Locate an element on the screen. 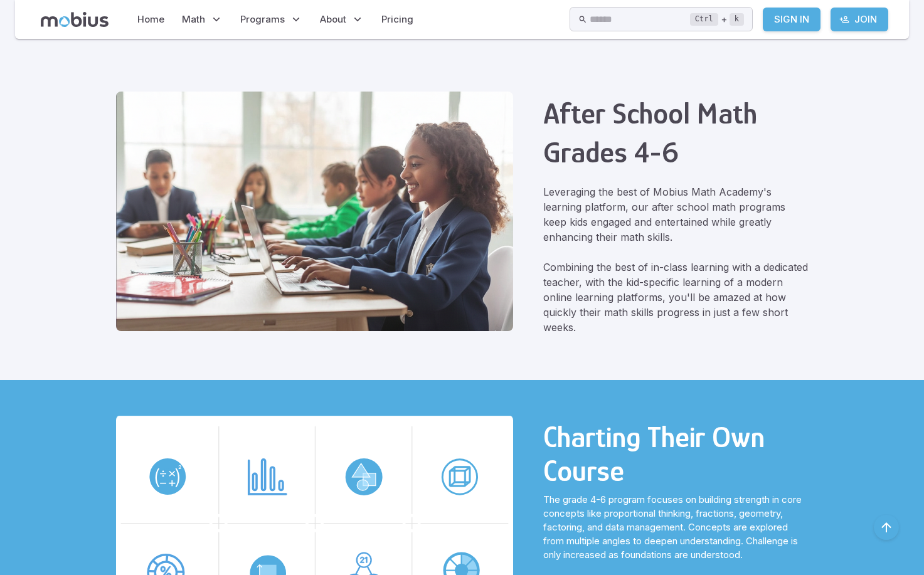  span: Programs is located at coordinates (262, 20).